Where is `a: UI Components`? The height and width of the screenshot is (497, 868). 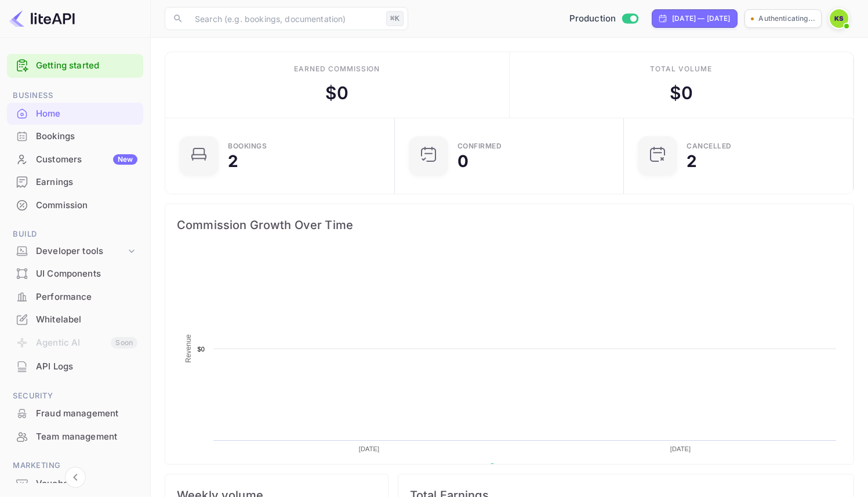 a: UI Components is located at coordinates (75, 273).